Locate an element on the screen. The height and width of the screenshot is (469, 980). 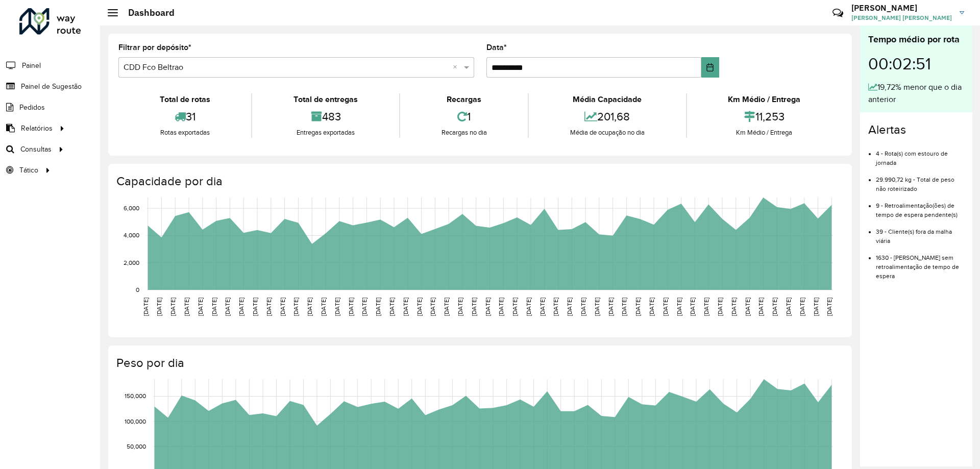
li: 4 - Rota(s) com estouro de jornada is located at coordinates (920, 154).